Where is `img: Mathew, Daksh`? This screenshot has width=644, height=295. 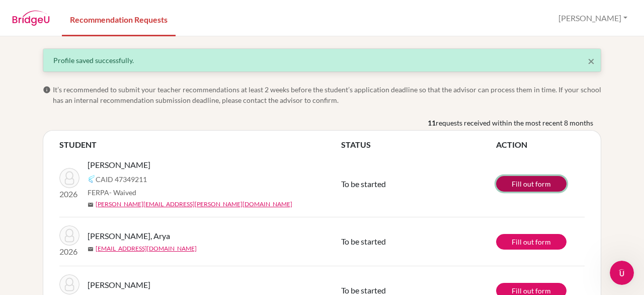 img: Mathew, Daksh is located at coordinates (70, 178).